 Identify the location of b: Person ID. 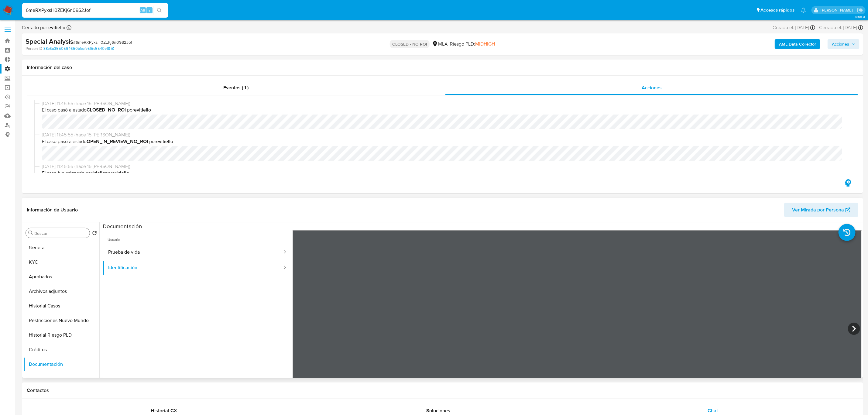
(33, 48).